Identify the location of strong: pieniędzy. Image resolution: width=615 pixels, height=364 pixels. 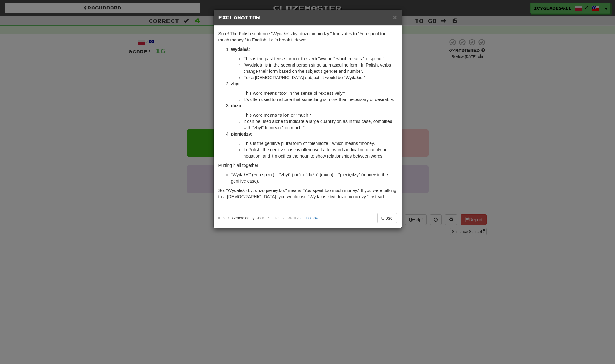
(241, 134).